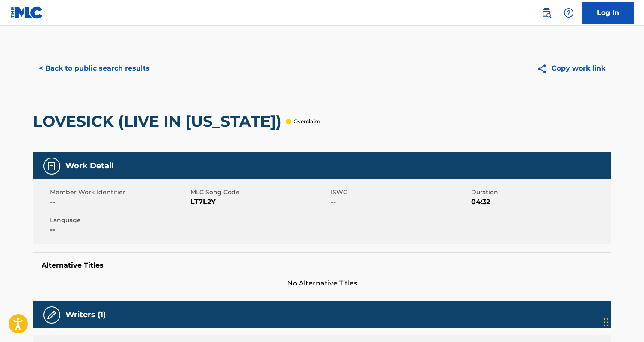  I want to click on img: Writers, so click(51, 315).